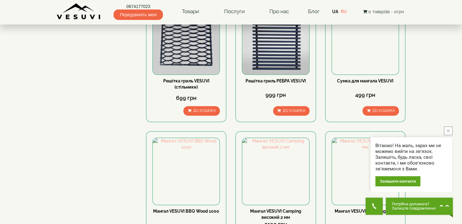 The width and height of the screenshot is (462, 224). Describe the element at coordinates (383, 12) in the screenshot. I see `button: 0 товар(ів) - 0грн` at that location.